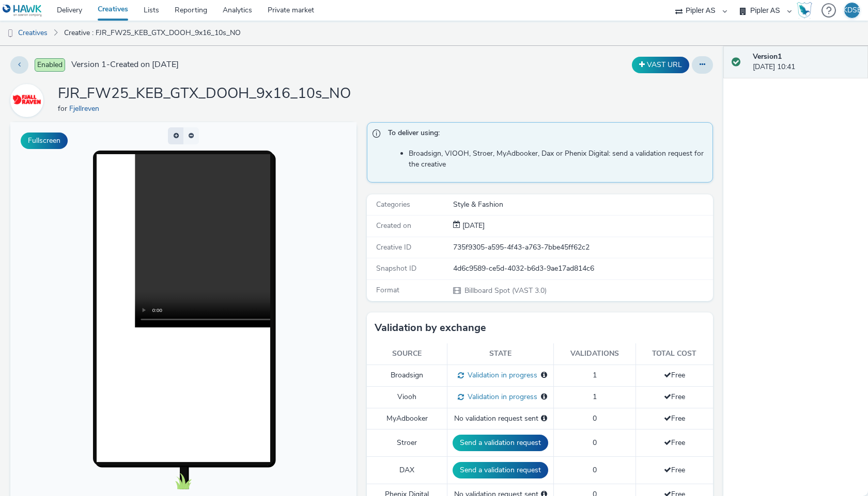 The image size is (868, 496). What do you see at coordinates (582, 248) in the screenshot?
I see `div: 735f9305-a595-4f43-a763-7bbe45ff62c2` at bounding box center [582, 248].